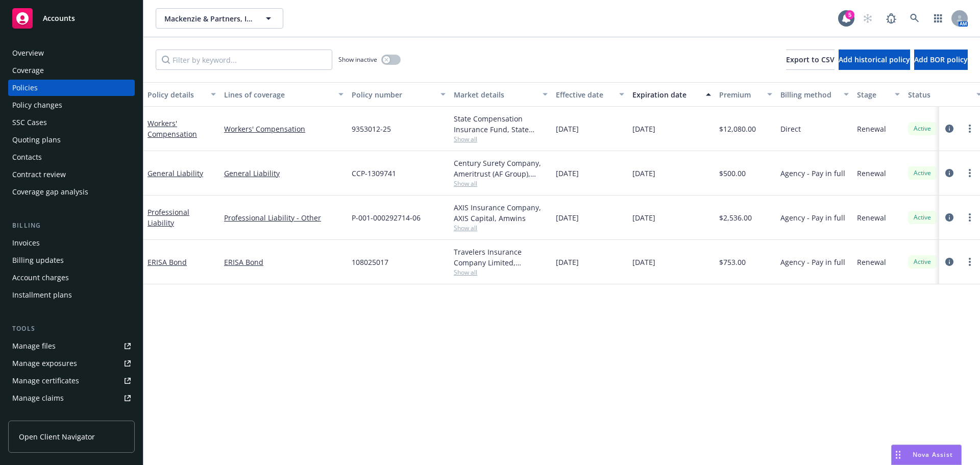 The image size is (980, 465). Describe the element at coordinates (72, 295) in the screenshot. I see `a: Installment plans` at that location.